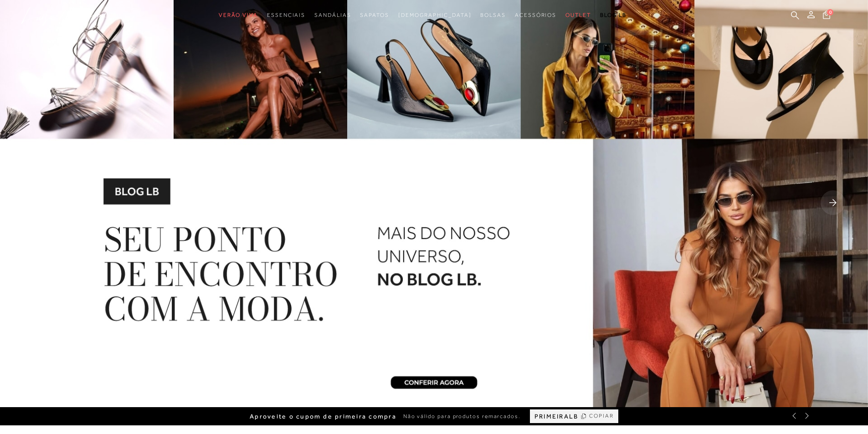 Image resolution: width=868 pixels, height=434 pixels. I want to click on span: BLOG LB, so click(613, 15).